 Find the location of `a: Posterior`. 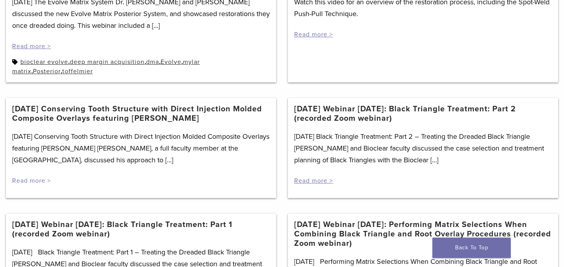

a: Posterior is located at coordinates (47, 71).